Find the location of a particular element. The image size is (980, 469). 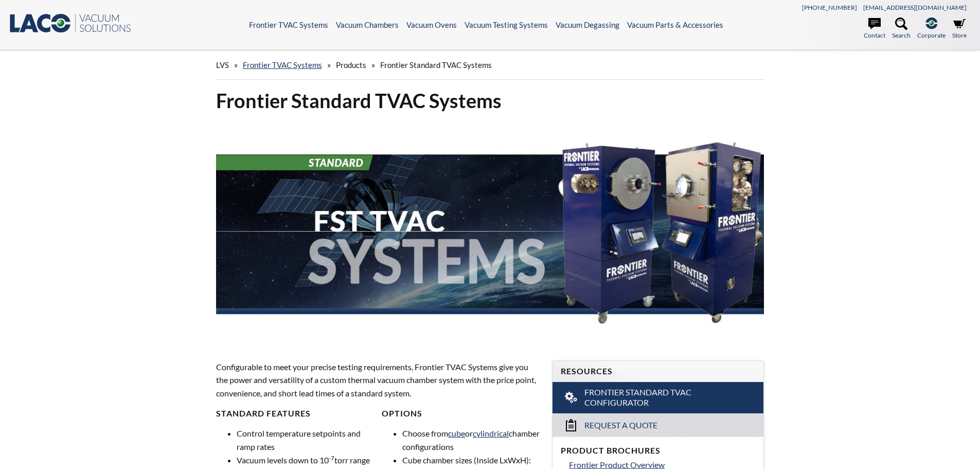

a: Request a Quote is located at coordinates (658, 425).